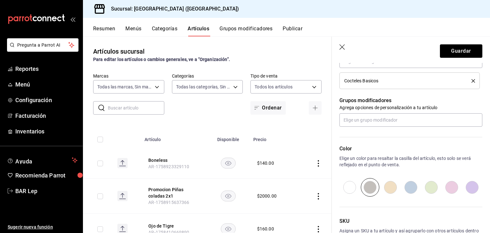  What do you see at coordinates (410, 107) in the screenshot?
I see `p: Agrega opciones de personalización a tu artículo` at bounding box center [410, 107].